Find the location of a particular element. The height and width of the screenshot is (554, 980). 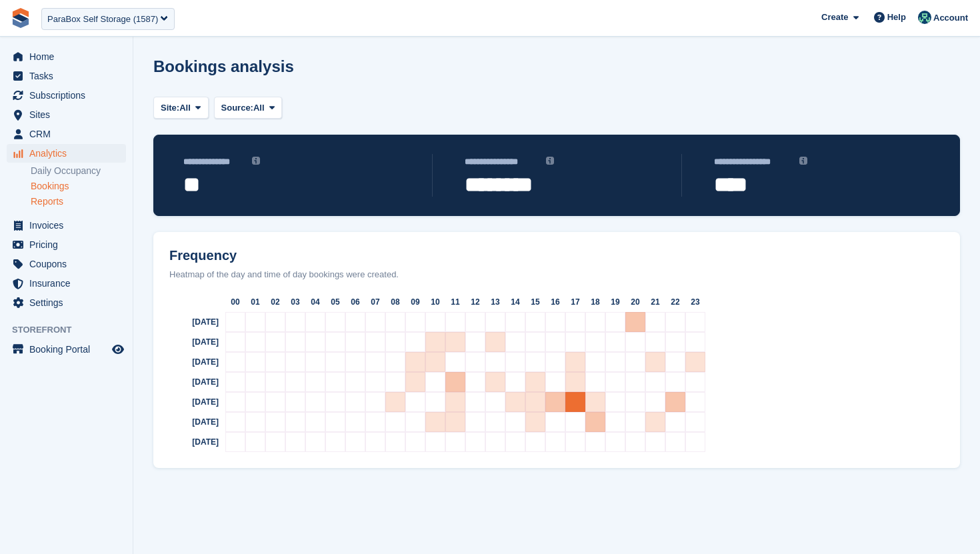

span: Account is located at coordinates (951, 18).